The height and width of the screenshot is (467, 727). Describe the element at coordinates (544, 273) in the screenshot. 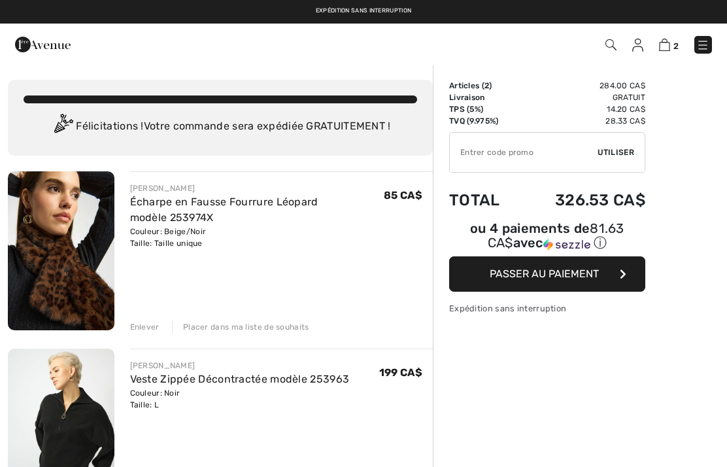

I see `span: Passer au paiement` at that location.